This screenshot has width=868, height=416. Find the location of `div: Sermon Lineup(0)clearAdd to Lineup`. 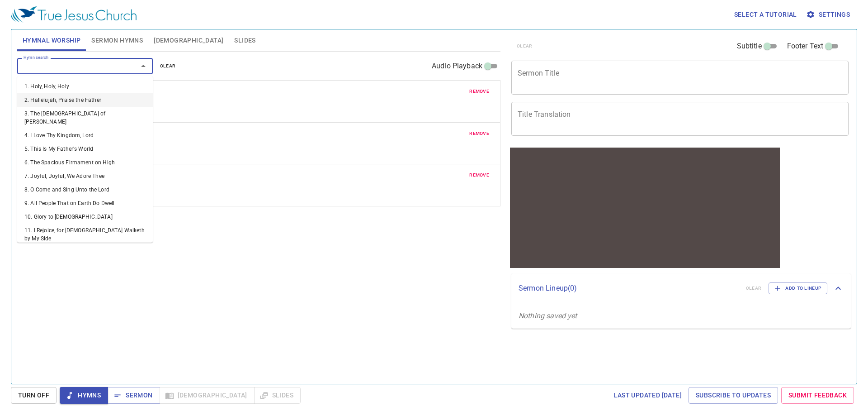

div: Sermon Lineup(0)clearAdd to Lineup is located at coordinates (680, 289).